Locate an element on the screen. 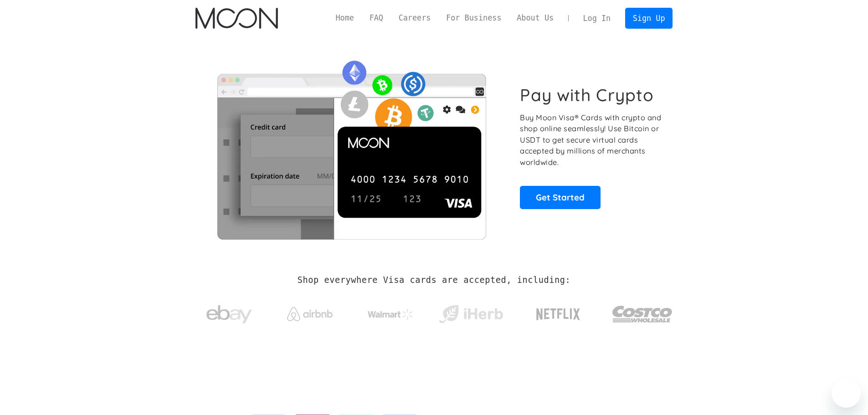  img: Walmart is located at coordinates (390, 315).